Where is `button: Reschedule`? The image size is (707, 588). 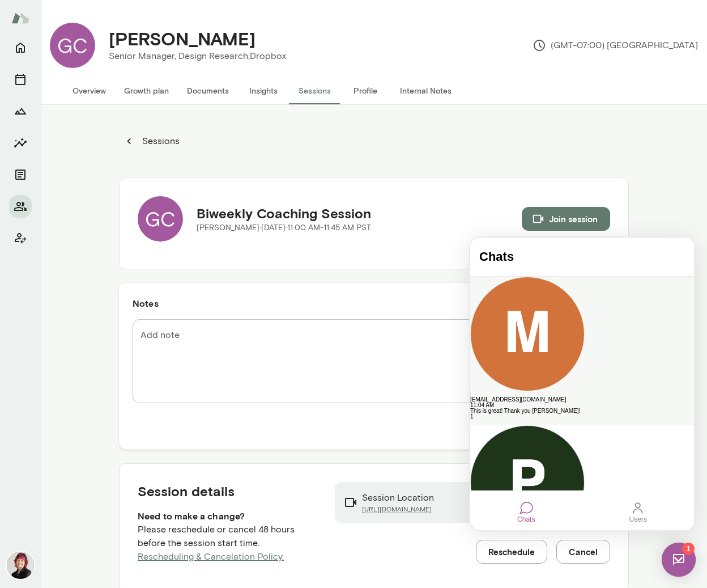 button: Reschedule is located at coordinates (512, 551).